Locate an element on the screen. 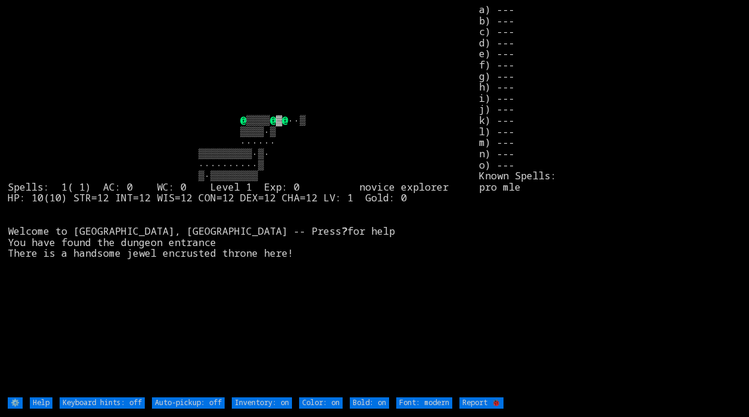  input: Font: modern is located at coordinates (424, 403).